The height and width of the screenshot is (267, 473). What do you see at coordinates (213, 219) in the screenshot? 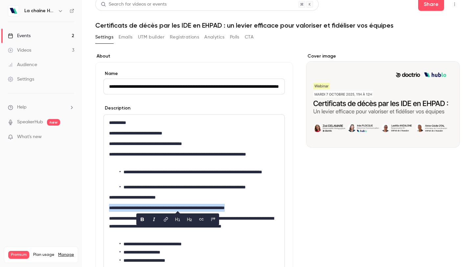
I see `button: blockquote` at bounding box center [213, 219].